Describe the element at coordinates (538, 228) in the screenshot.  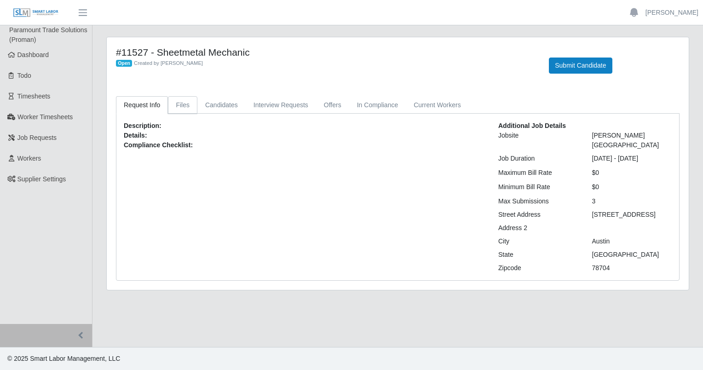
I see `div: Address 2` at that location.